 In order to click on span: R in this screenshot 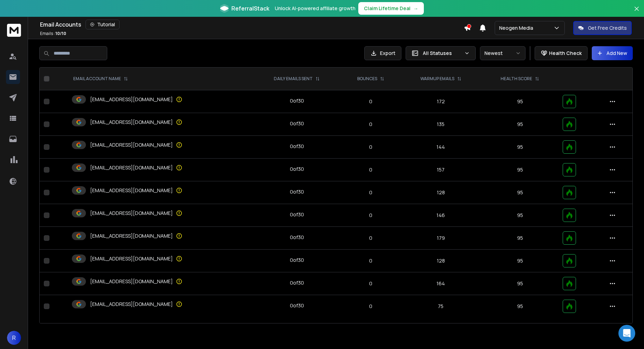, I will do `click(14, 338)`.